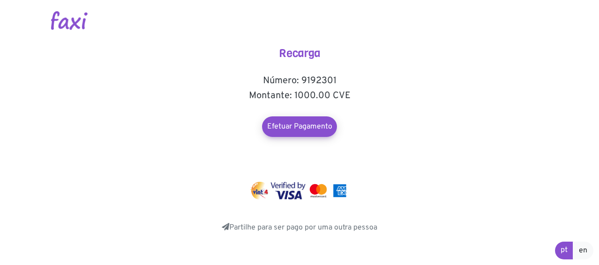 This screenshot has width=599, height=265. Describe the element at coordinates (299, 53) in the screenshot. I see `h4: Recarga` at that location.